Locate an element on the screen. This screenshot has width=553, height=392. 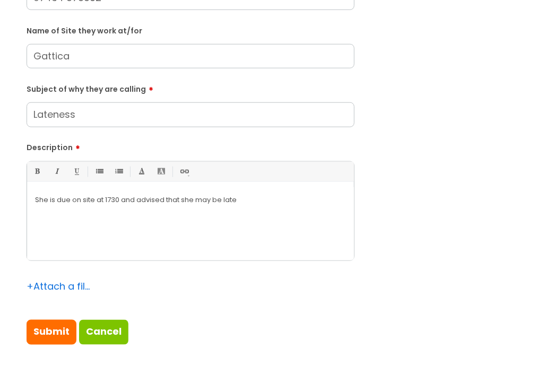
a: Cancel is located at coordinates (103, 332).